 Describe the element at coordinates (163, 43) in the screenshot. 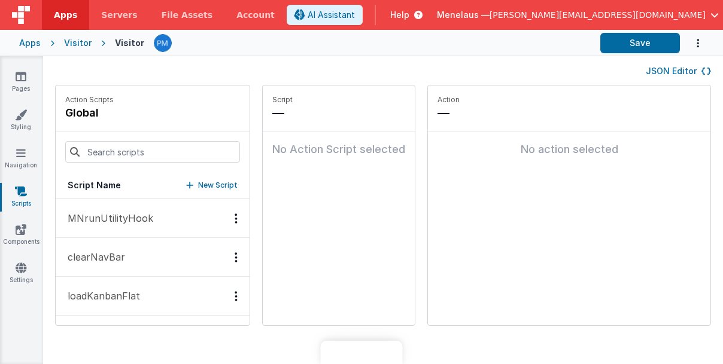

I see `img: a12ed5ba5769bda9d2665f51d2850528` at that location.